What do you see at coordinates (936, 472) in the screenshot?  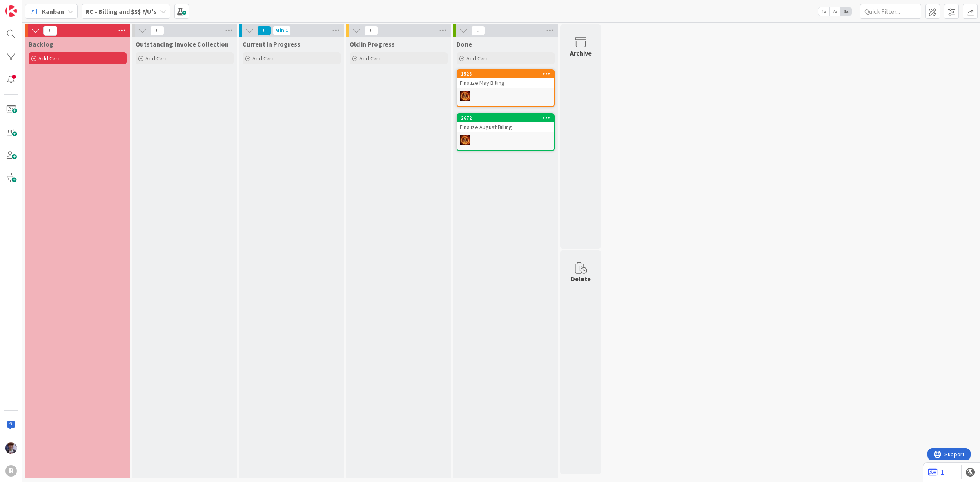 I see `a: 1` at bounding box center [936, 472].